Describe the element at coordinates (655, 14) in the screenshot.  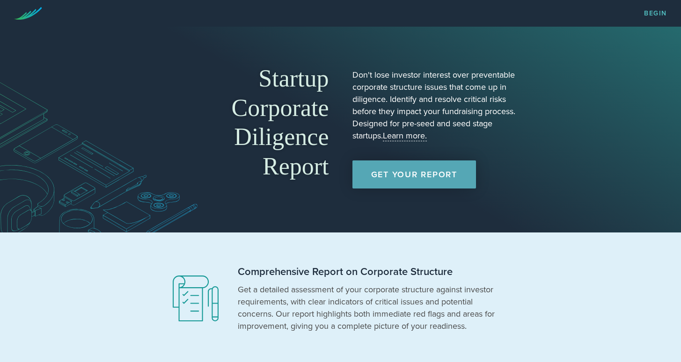
I see `a: Begin` at that location.